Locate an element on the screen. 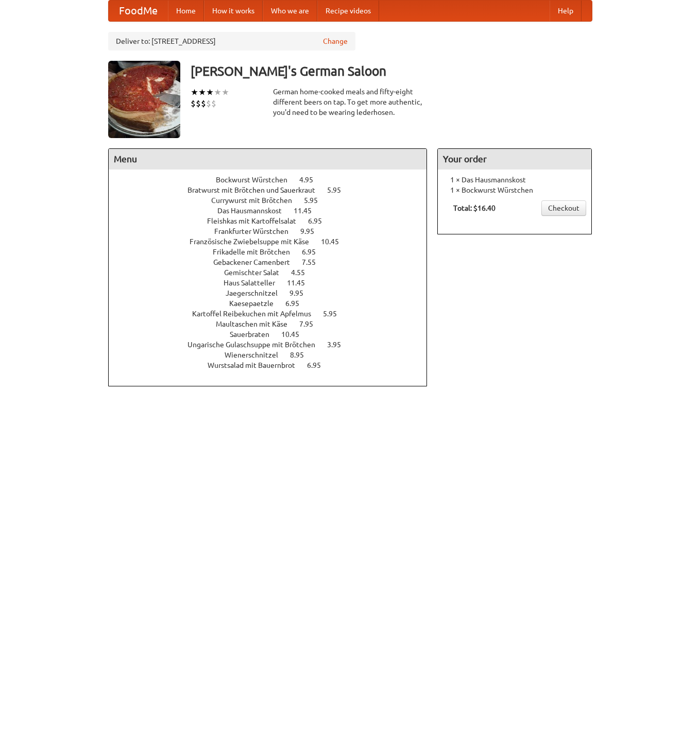 The height and width of the screenshot is (729, 700). a: Fleishkas mit Kartoffelsalat 6.95 is located at coordinates (274, 221).